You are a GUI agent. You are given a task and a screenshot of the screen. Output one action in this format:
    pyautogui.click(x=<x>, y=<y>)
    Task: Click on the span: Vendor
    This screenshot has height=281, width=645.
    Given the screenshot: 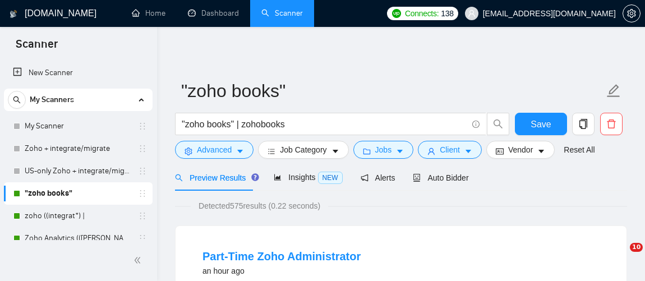 What is the action you would take?
    pyautogui.click(x=521, y=150)
    